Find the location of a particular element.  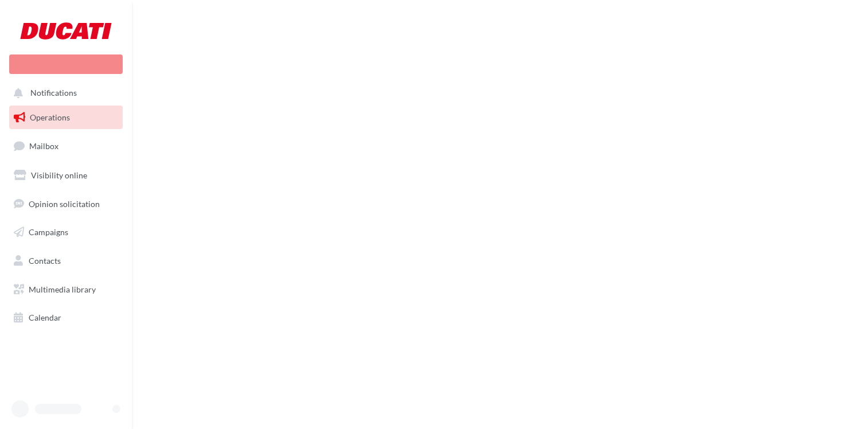

span: Opinion solicitation is located at coordinates (64, 203).